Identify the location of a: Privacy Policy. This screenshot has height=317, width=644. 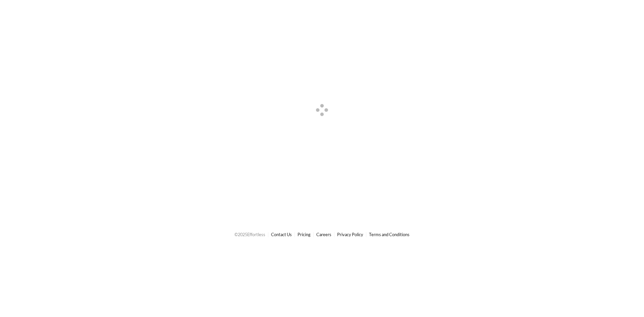
(350, 235).